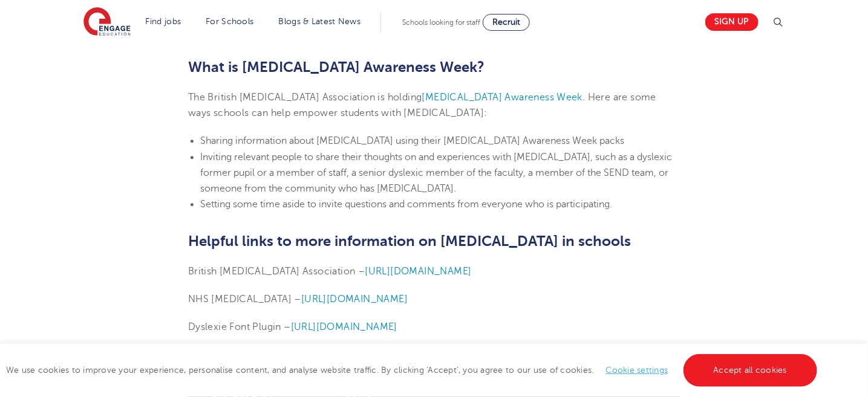 The image size is (868, 397). I want to click on span: We use cookies to improve your experience, personalise content, and analyse website traffic. By c..., so click(413, 369).